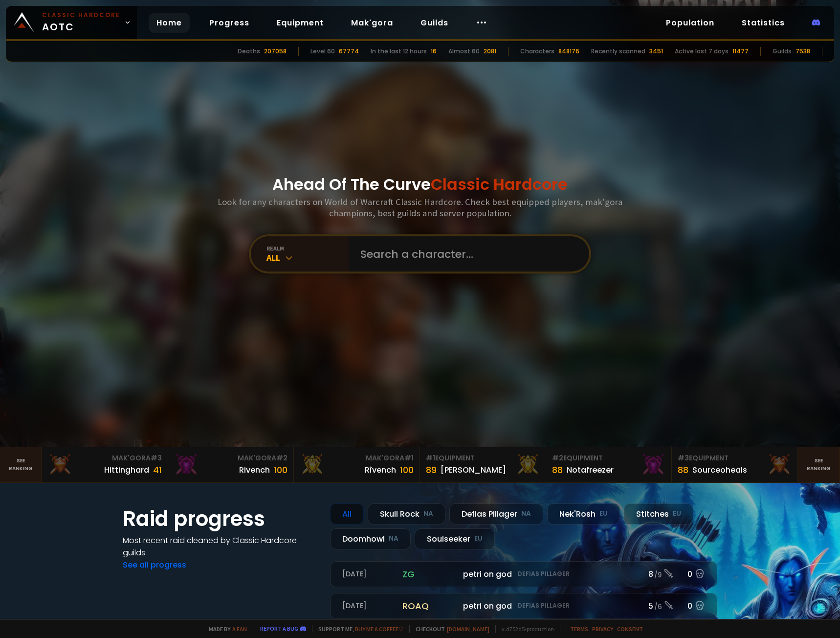 This screenshot has height=638, width=840. I want to click on div: 3451, so click(656, 51).